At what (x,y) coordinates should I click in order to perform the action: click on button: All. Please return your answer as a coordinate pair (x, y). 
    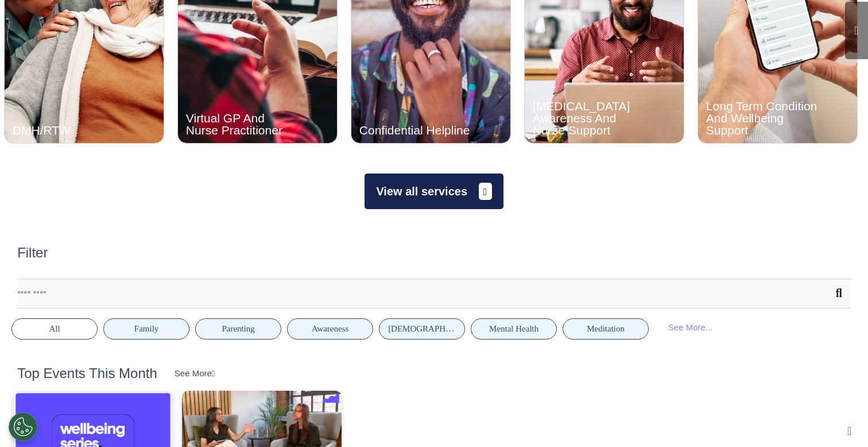
    Looking at the image, I should click on (55, 328).